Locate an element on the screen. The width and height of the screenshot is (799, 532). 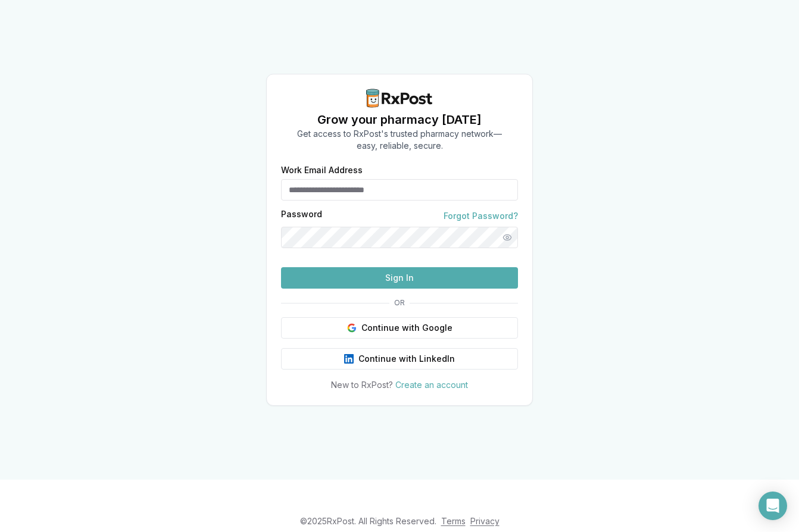
label: Password is located at coordinates (301, 216).